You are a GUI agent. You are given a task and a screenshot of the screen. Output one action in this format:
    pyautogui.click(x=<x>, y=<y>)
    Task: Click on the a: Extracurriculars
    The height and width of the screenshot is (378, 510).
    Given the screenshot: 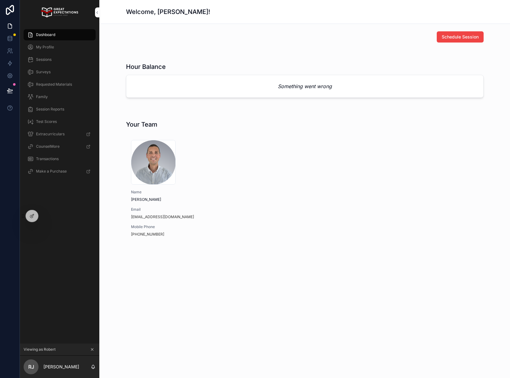 What is the action you would take?
    pyautogui.click(x=60, y=134)
    